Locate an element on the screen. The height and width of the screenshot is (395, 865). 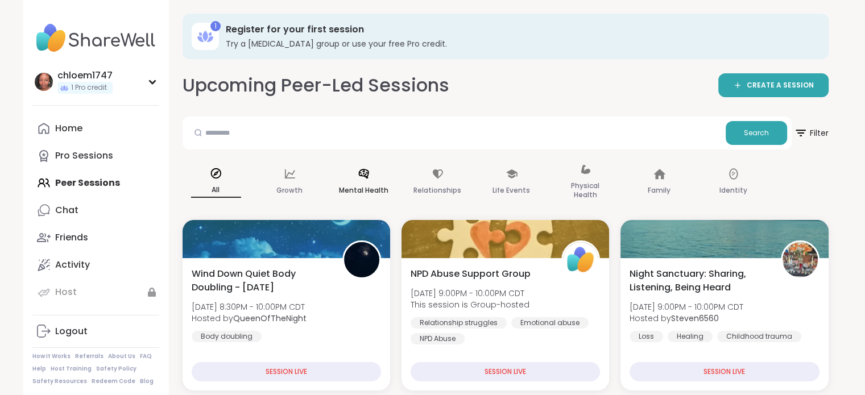
a: Pro Sessions is located at coordinates (96, 156).